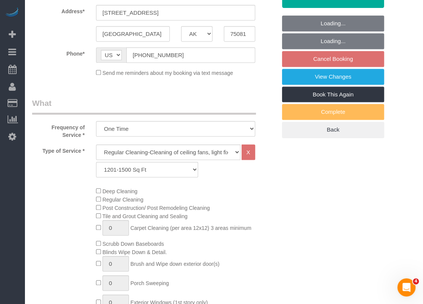 This screenshot has height=304, width=423. I want to click on label: Type of Service *, so click(58, 149).